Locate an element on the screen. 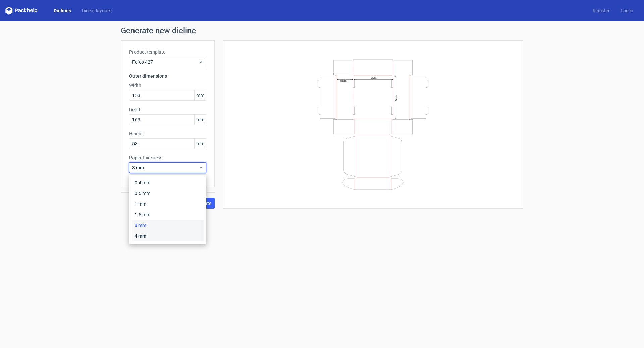 This screenshot has width=644, height=348. span: Fefco 427 is located at coordinates (165, 62).